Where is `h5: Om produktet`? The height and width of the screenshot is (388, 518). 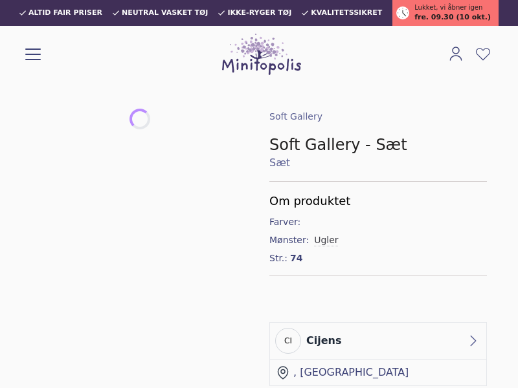
h5: Om produktet is located at coordinates (378, 201).